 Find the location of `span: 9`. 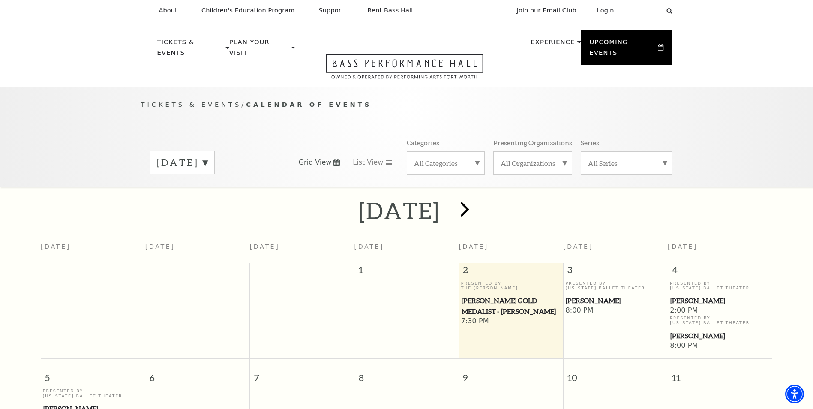

span: 9 is located at coordinates (511, 373).